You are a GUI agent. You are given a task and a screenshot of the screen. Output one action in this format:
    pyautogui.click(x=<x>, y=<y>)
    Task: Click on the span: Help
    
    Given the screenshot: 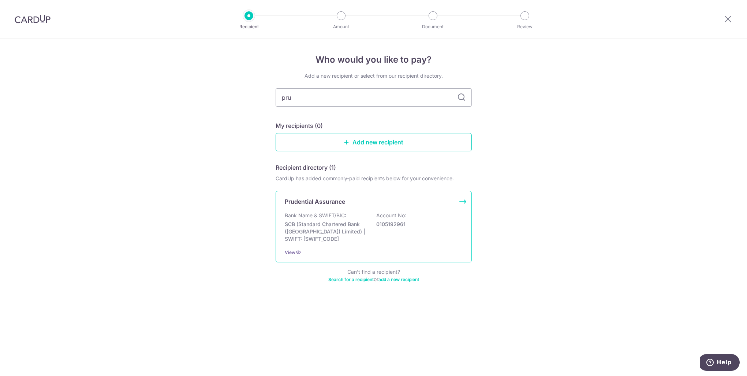 What is the action you would take?
    pyautogui.click(x=24, y=8)
    